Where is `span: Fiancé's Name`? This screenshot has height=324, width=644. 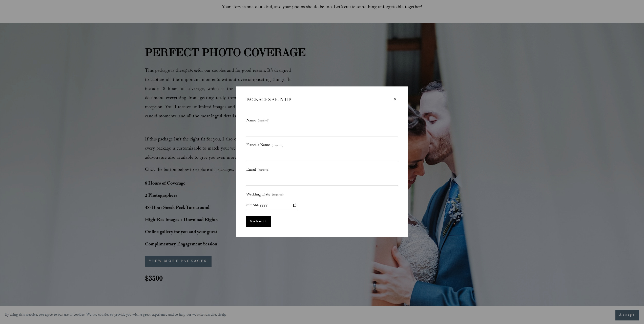
span: Fiancé's Name is located at coordinates (258, 145).